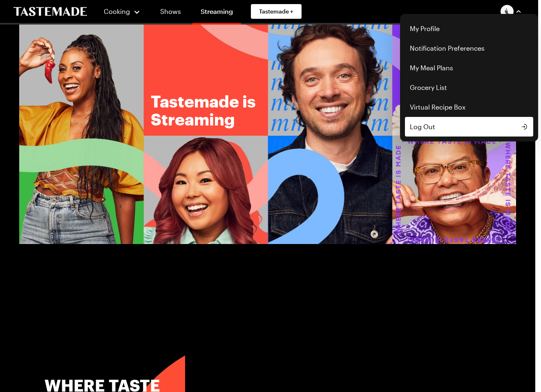  What do you see at coordinates (507, 11) in the screenshot?
I see `img: Profile picture` at bounding box center [507, 11].